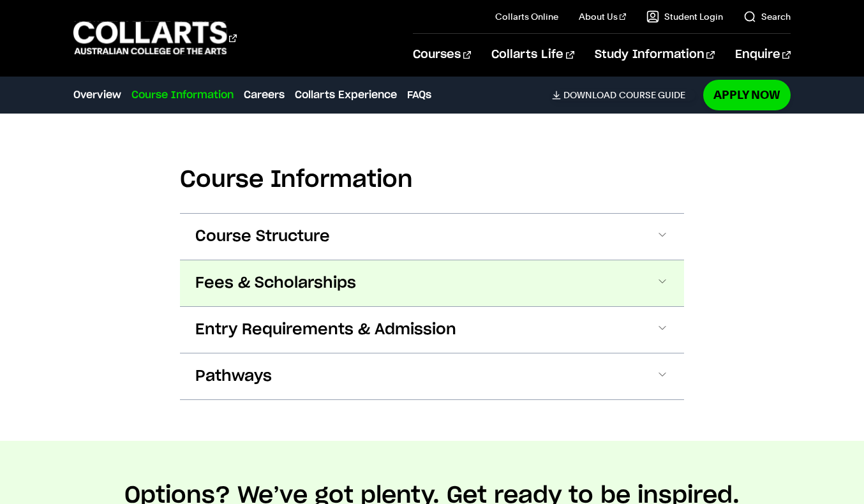 The height and width of the screenshot is (504, 864). What do you see at coordinates (233, 376) in the screenshot?
I see `span: Pathways` at bounding box center [233, 376].